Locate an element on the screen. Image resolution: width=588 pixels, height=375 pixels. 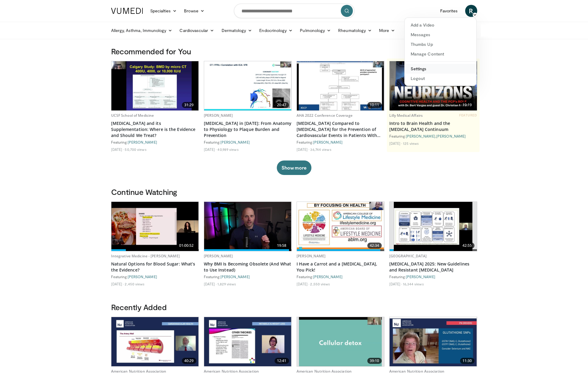
span: 01:00:52 is located at coordinates (186, 246).